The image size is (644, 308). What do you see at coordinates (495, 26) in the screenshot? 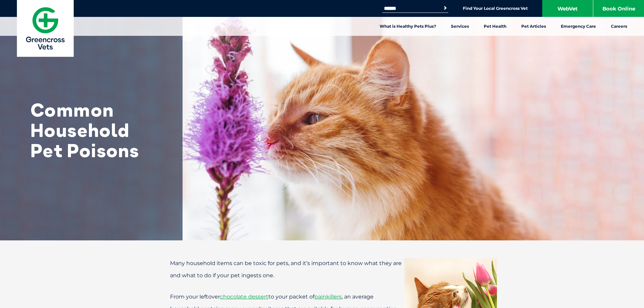
I see `a: Pet Health` at bounding box center [495, 26].